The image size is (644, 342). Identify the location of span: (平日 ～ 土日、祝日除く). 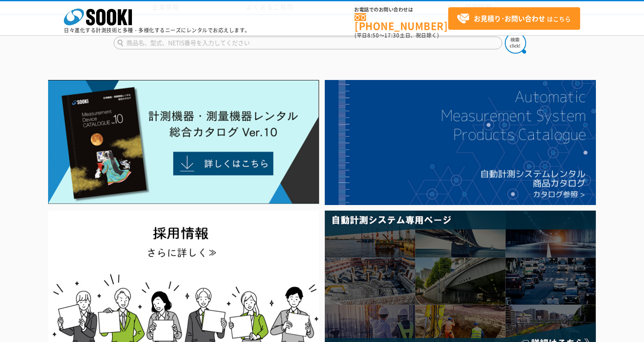
(397, 35).